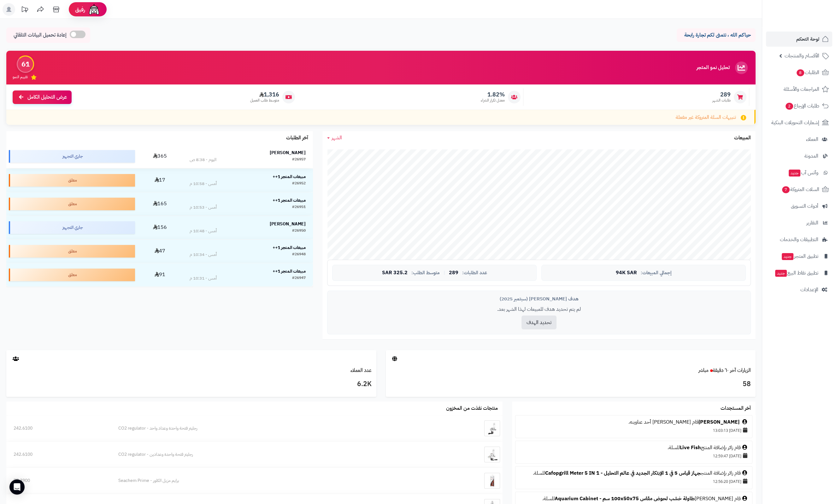 This screenshot has height=504, width=836. What do you see at coordinates (800, 257) in the screenshot?
I see `span: تطبيق المتجر` at bounding box center [800, 257].